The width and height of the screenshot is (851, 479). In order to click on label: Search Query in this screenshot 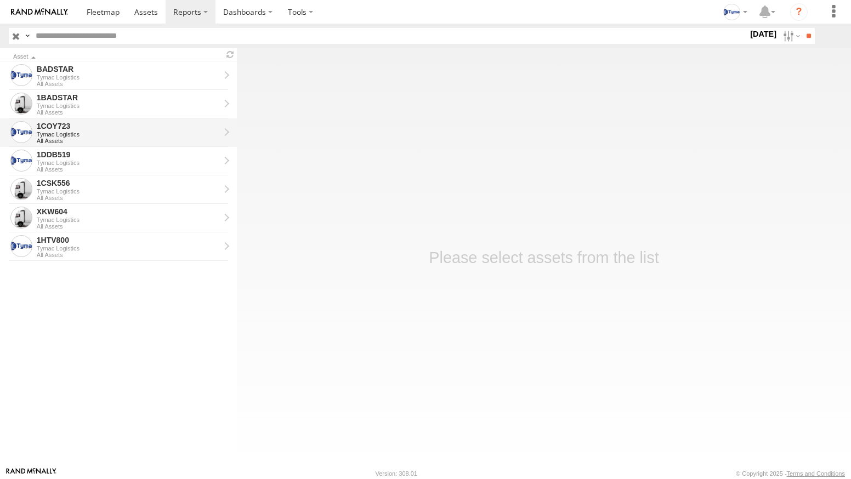, I will do `click(27, 36)`.